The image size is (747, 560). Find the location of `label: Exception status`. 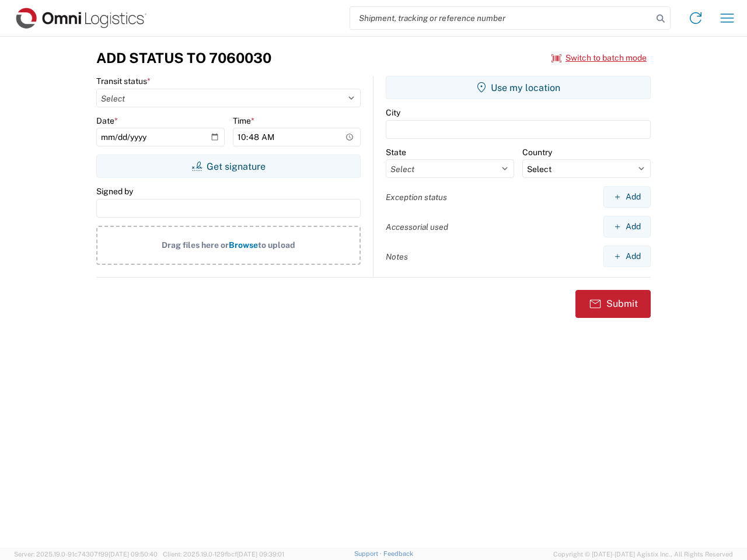

label: Exception status is located at coordinates (416, 197).